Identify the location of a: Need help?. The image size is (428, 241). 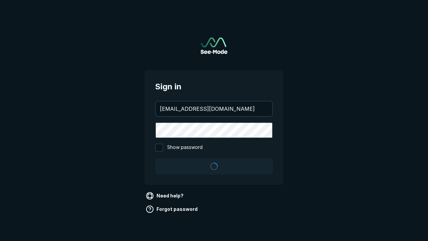
(165, 196).